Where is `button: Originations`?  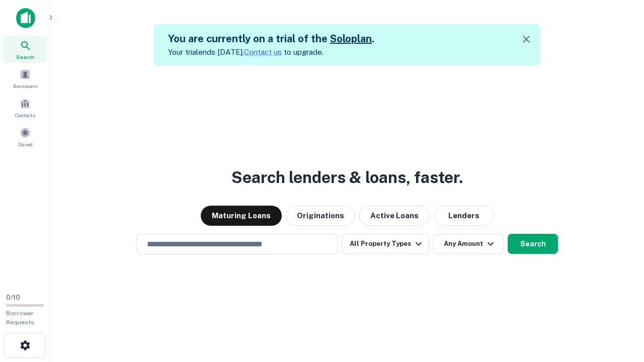
button: Originations is located at coordinates (320, 215).